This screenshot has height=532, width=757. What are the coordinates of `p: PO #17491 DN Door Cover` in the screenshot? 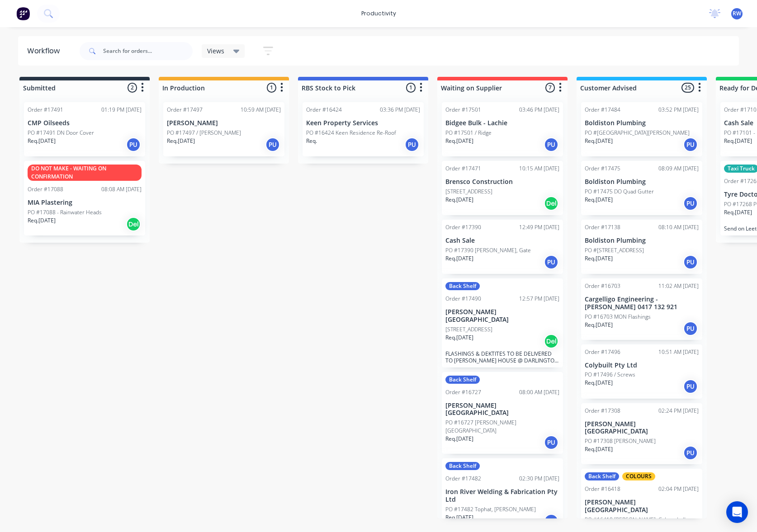 It's located at (61, 133).